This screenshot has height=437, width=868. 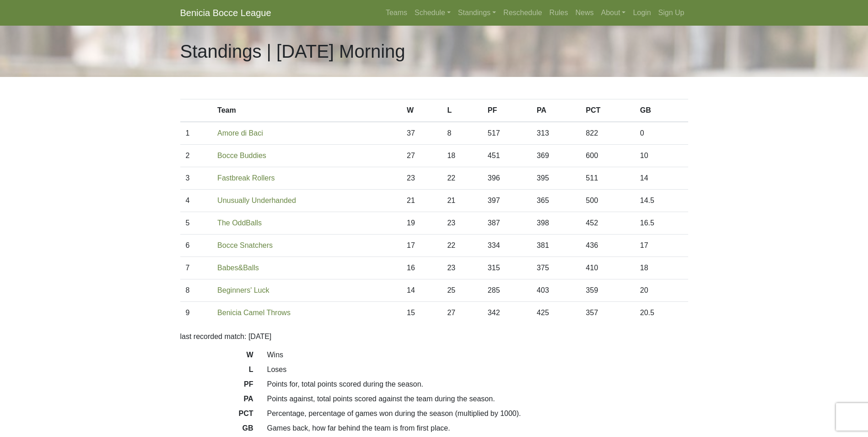 What do you see at coordinates (217, 371) in the screenshot?
I see `dt: L` at bounding box center [217, 371].